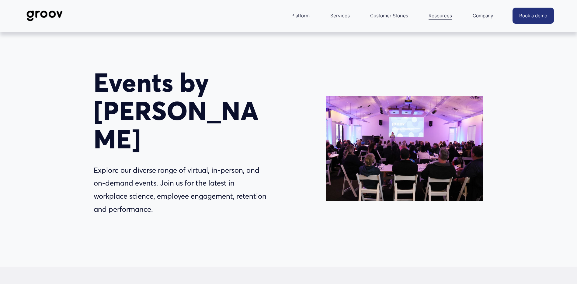 This screenshot has height=284, width=577. Describe the element at coordinates (44, 16) in the screenshot. I see `img: Groov | Workplace Science Platform | Unlock Performance | Drive Results` at that location.